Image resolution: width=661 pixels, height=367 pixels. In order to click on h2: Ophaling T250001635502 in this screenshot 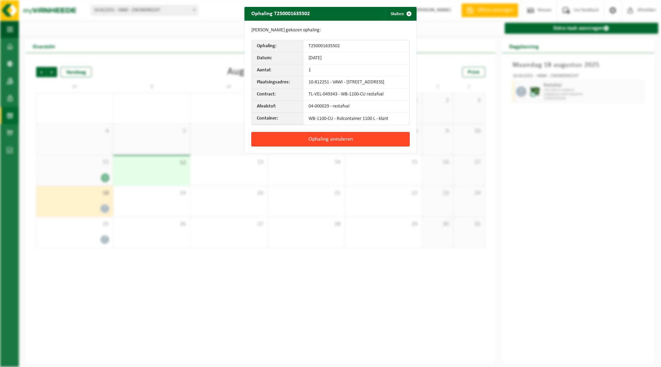, I will do `click(281, 13)`.